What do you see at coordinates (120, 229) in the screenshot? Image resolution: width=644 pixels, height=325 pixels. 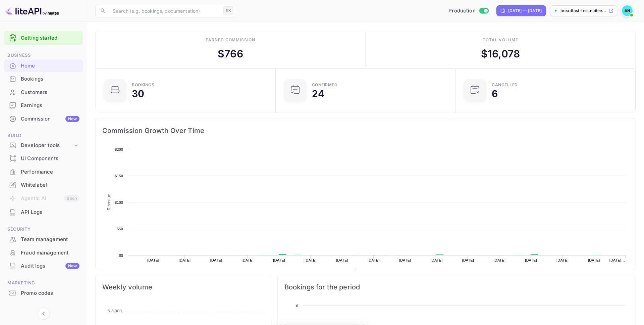 I see `text: $50` at bounding box center [120, 229].